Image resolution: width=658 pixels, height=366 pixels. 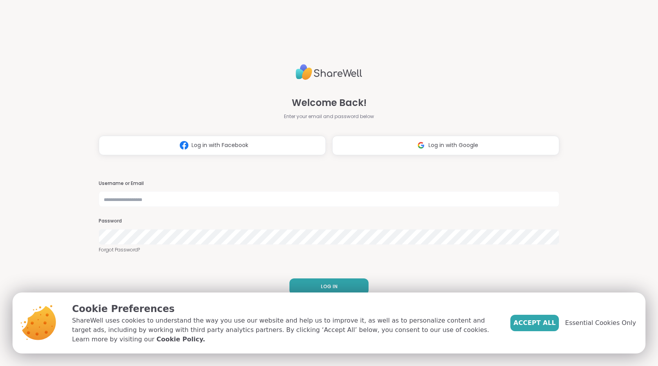 What do you see at coordinates (285, 309) in the screenshot?
I see `p: Cookie Preferences` at bounding box center [285, 309].